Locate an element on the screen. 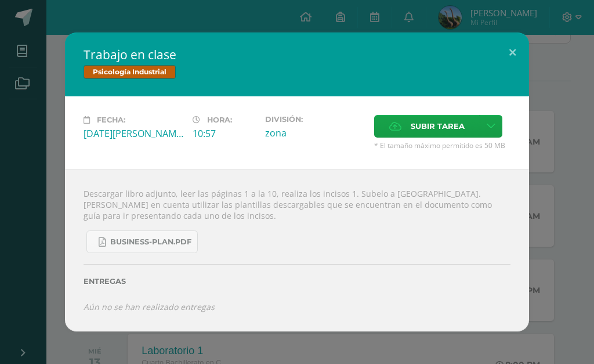 The width and height of the screenshot is (594, 364). div: 10:57 is located at coordinates (224, 133).